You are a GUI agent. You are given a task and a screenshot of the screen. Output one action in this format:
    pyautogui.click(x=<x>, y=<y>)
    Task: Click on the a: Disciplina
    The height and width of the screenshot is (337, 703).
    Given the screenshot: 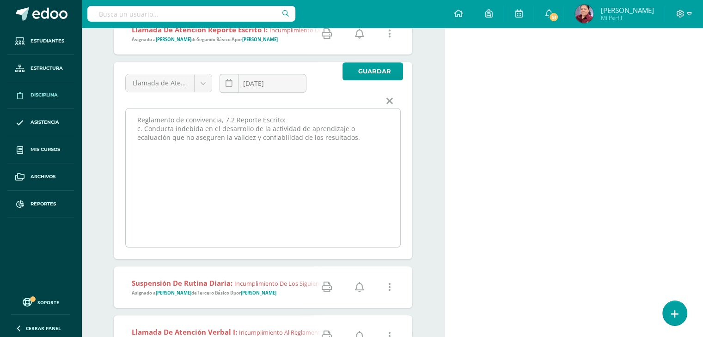 What is the action you would take?
    pyautogui.click(x=41, y=96)
    